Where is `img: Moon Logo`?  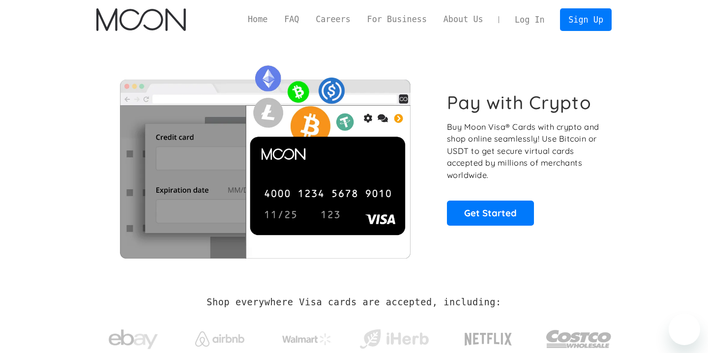 img: Moon Logo is located at coordinates (141, 20).